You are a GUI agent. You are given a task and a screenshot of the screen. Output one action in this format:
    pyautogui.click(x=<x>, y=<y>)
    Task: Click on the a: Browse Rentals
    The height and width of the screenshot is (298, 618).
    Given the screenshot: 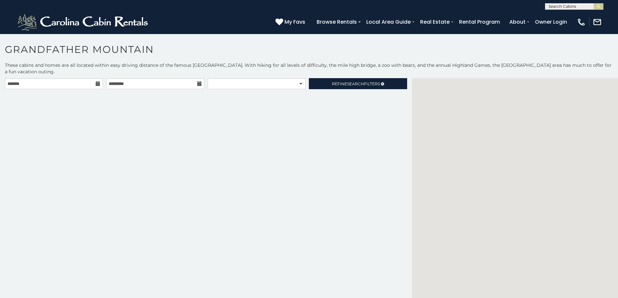 What is the action you would take?
    pyautogui.click(x=337, y=22)
    